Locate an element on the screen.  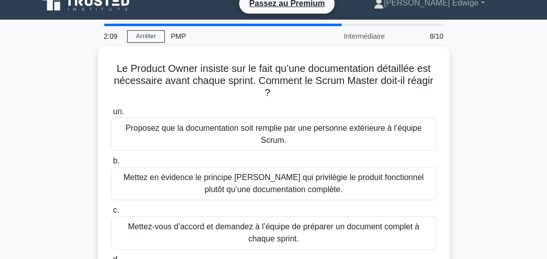
div: Mettez-vous d’accord et demandez à l’équipe de préparer un document complet à chaque sprint. is located at coordinates (274, 232).